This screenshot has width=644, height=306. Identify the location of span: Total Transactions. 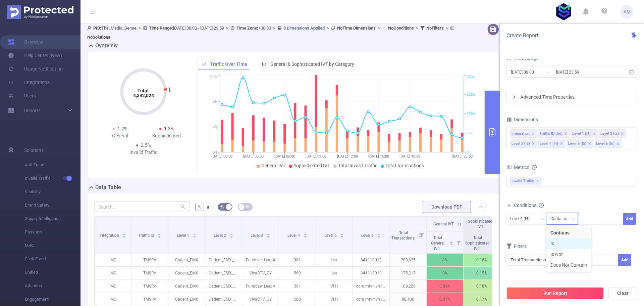
(404, 236).